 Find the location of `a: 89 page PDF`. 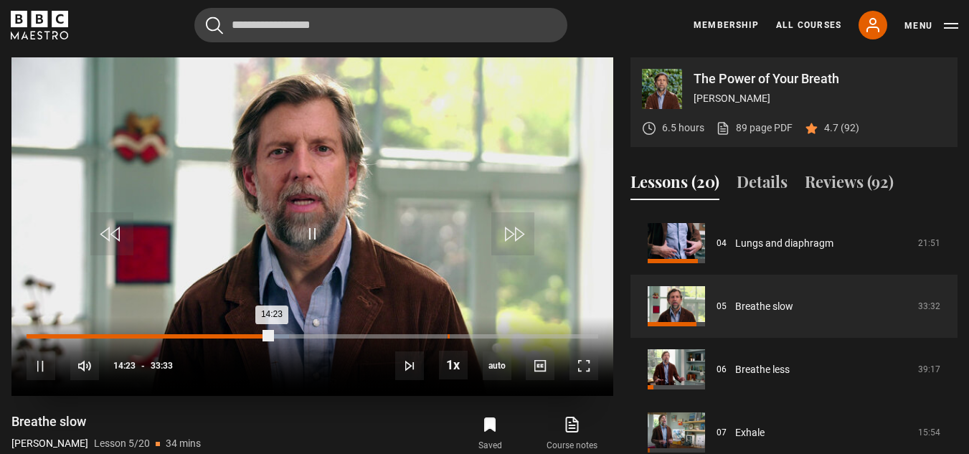

a: 89 page PDF is located at coordinates (754, 128).